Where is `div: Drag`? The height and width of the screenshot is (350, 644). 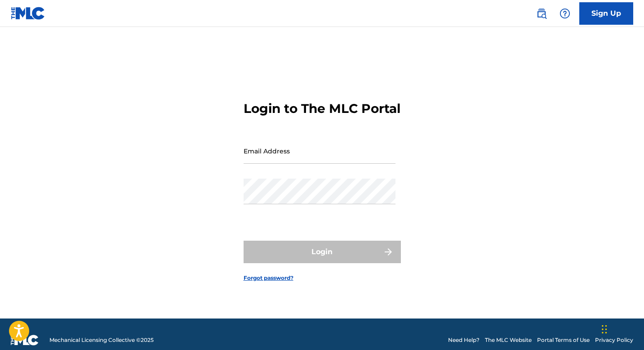
div: Drag is located at coordinates (605, 329).